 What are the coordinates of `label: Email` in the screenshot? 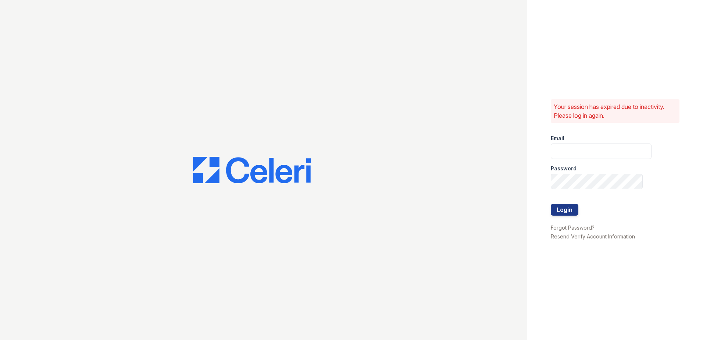 It's located at (557, 138).